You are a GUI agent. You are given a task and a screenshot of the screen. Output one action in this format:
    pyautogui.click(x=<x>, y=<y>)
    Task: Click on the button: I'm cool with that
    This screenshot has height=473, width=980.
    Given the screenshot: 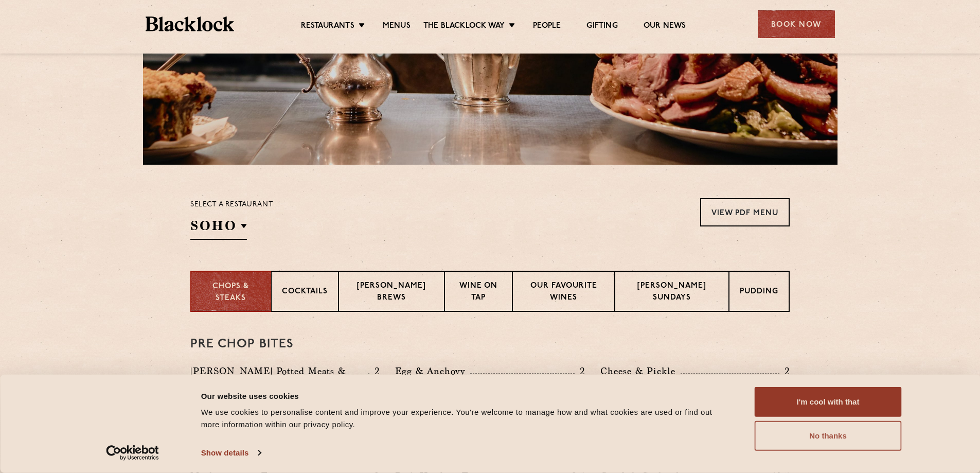 What is the action you would take?
    pyautogui.click(x=828, y=402)
    